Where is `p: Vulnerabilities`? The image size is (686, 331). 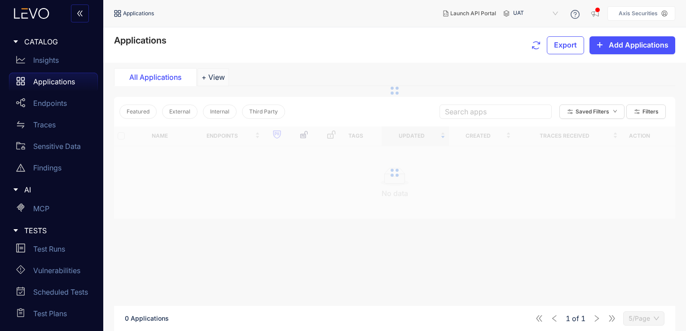
p: Vulnerabilities is located at coordinates (57, 271).